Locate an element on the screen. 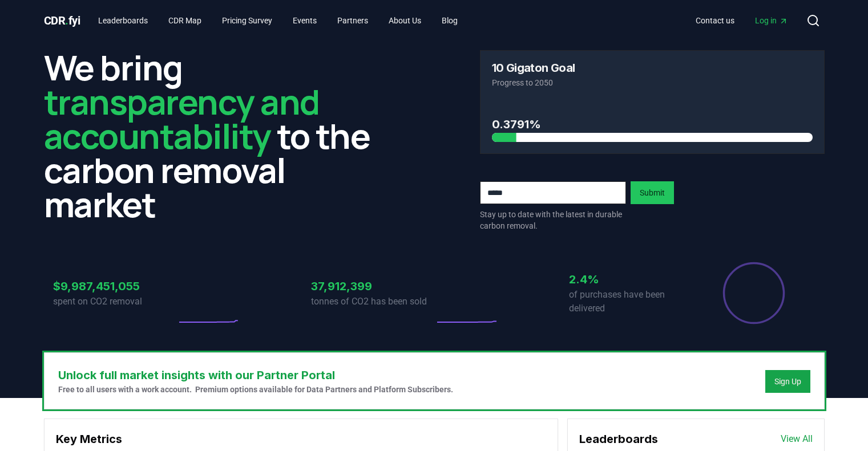  div: Sign Up is located at coordinates (788, 382).